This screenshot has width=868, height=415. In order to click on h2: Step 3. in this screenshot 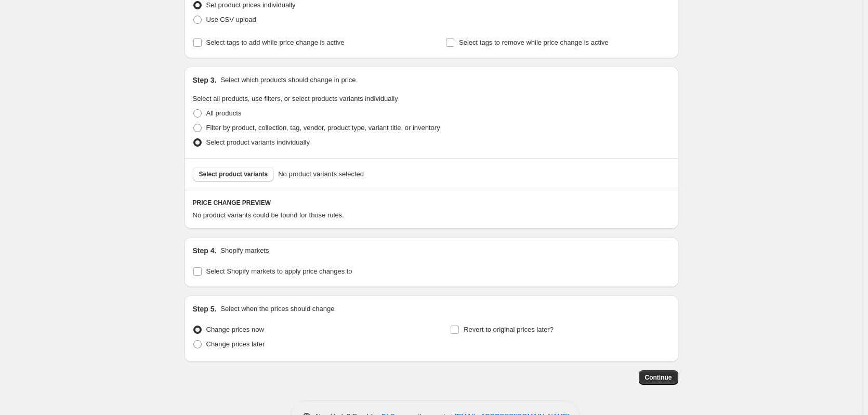, I will do `click(205, 80)`.